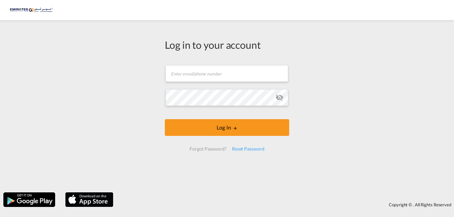 The width and height of the screenshot is (454, 217). What do you see at coordinates (280, 98) in the screenshot?
I see `md-icon: icon-eye-off` at bounding box center [280, 98].